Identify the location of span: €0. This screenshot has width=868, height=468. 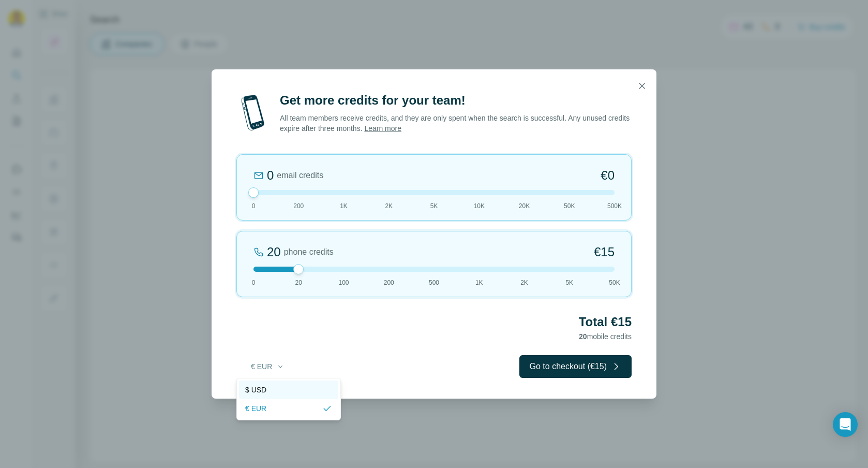
(607, 175).